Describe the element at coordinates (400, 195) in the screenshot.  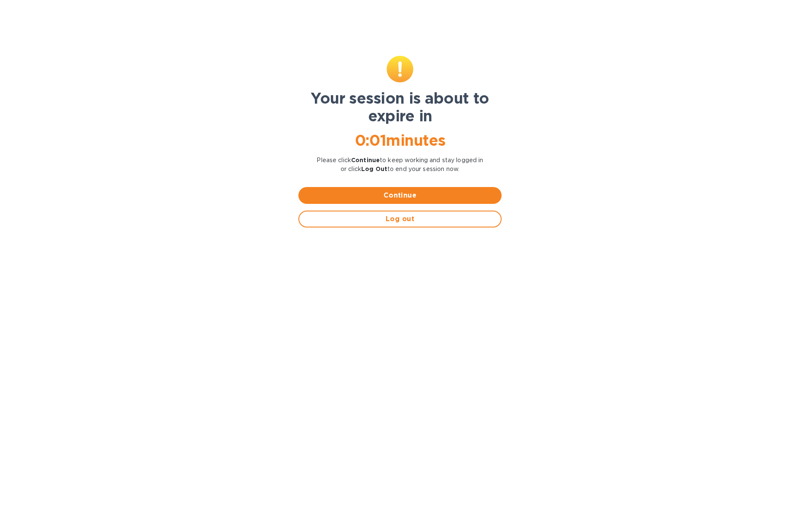
I see `button: Continue` at that location.